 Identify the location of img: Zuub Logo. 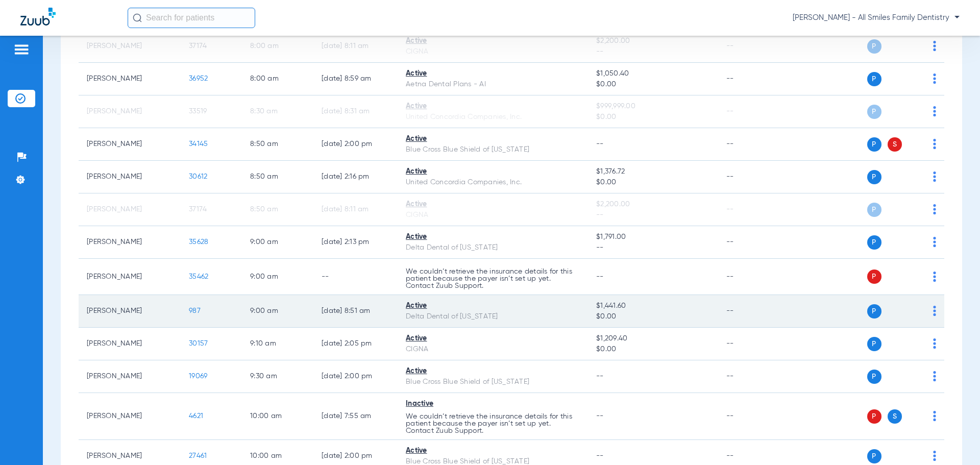
(38, 16).